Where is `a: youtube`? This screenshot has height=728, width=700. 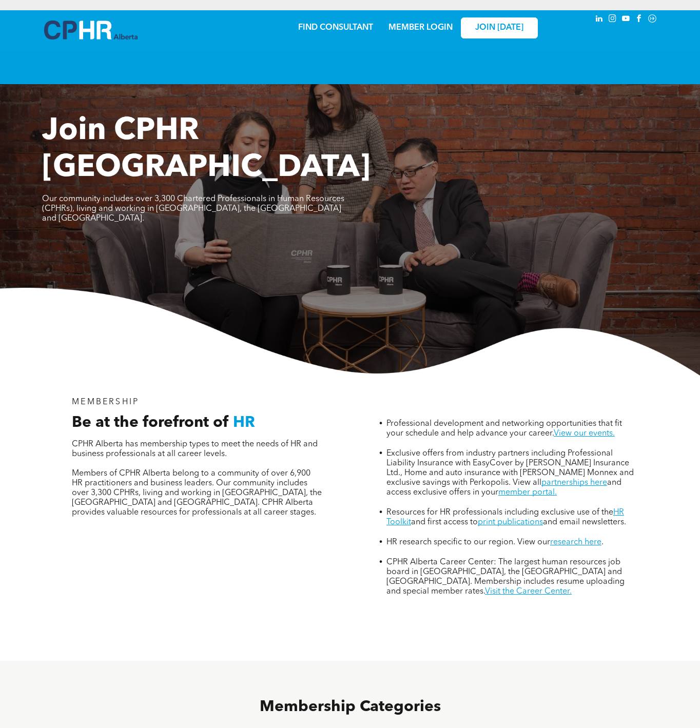 a: youtube is located at coordinates (625, 20).